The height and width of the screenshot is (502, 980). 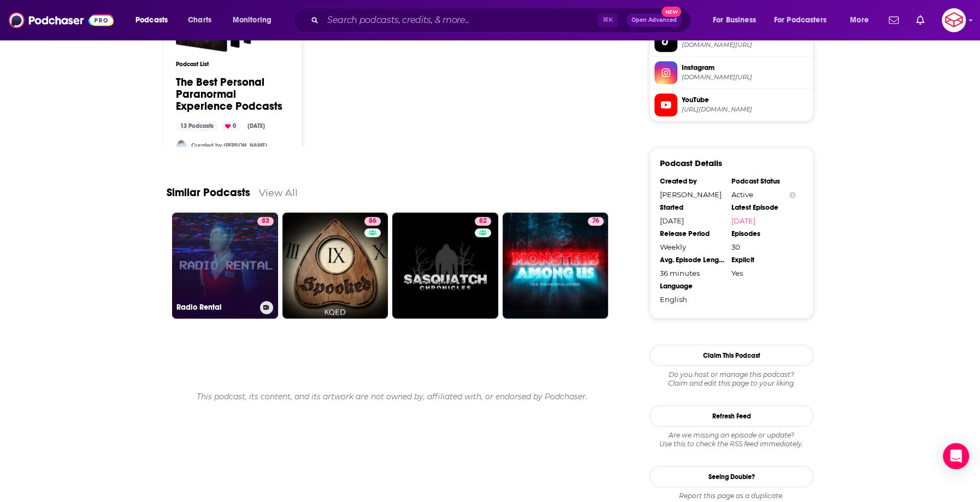 I want to click on div: Explicit, so click(x=763, y=260).